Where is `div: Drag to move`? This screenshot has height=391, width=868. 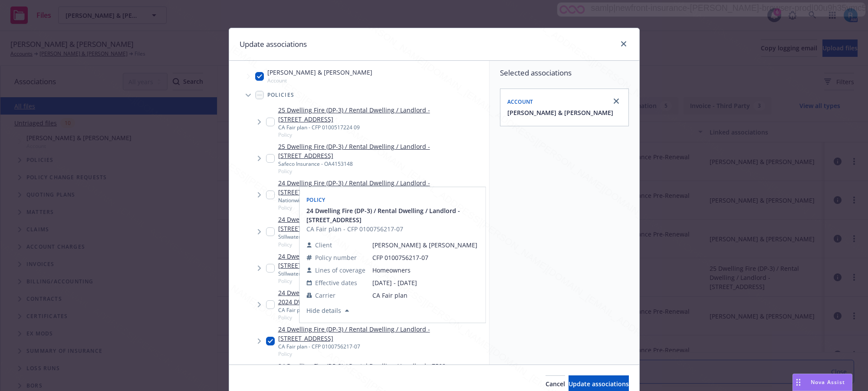
div: Drag to move is located at coordinates (799, 382).